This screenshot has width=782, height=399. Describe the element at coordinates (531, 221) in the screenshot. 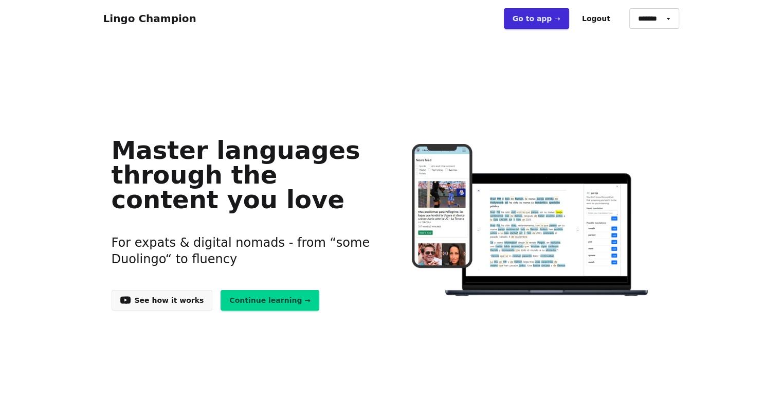

I see `img: Learn languages online` at that location.